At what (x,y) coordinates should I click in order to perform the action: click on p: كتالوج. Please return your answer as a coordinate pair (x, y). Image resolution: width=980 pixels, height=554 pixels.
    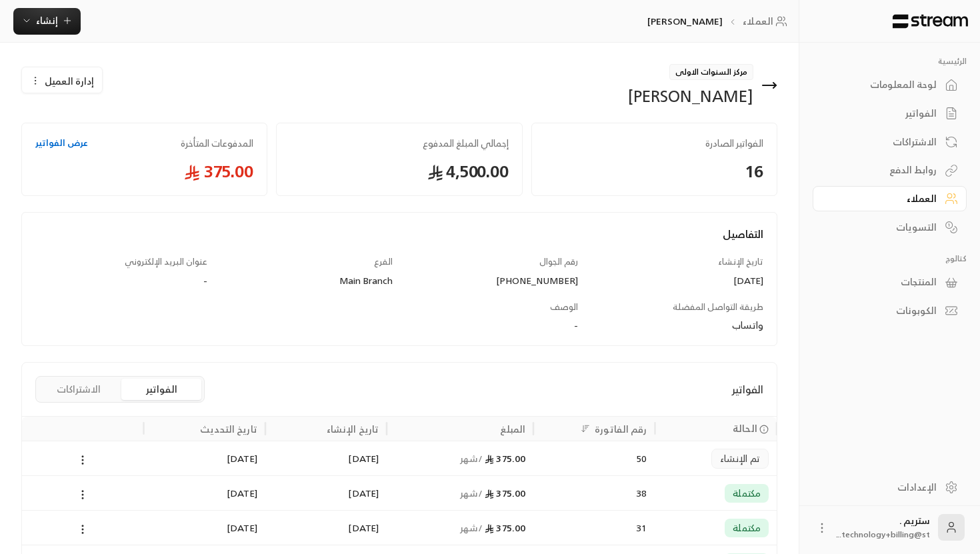
    Looking at the image, I should click on (889, 259).